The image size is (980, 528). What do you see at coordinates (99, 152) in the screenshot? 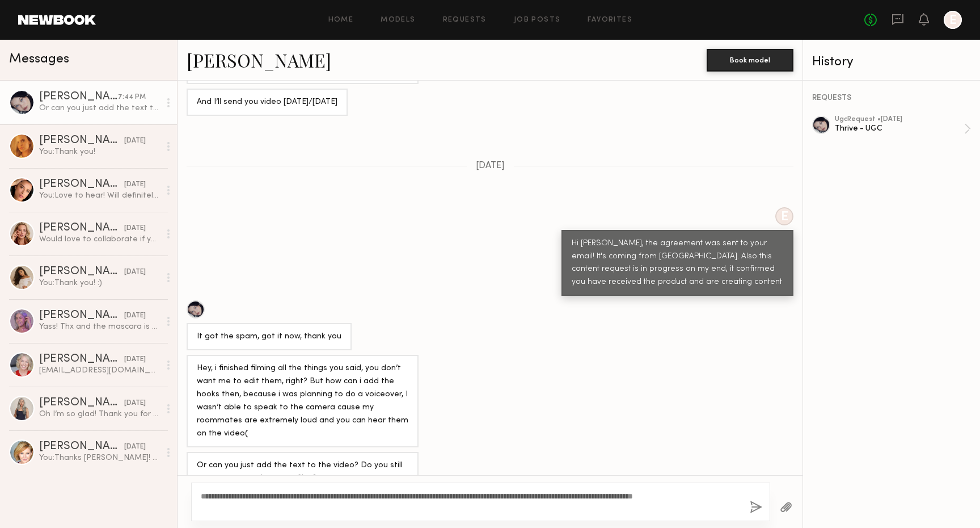
I see `div: You: Thank you!` at bounding box center [99, 152].